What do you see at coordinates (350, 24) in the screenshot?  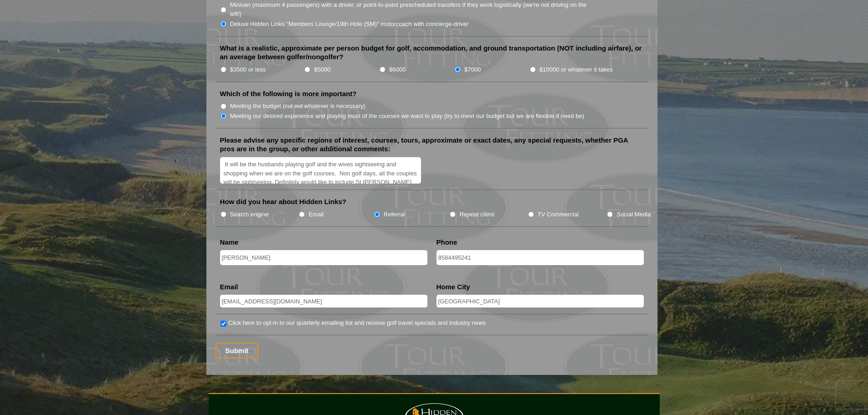 I see `label: Deluxe Hidden Links "Members Lounge/19th Hole (SM)" motorcoach with concierge-driver` at bounding box center [350, 24].